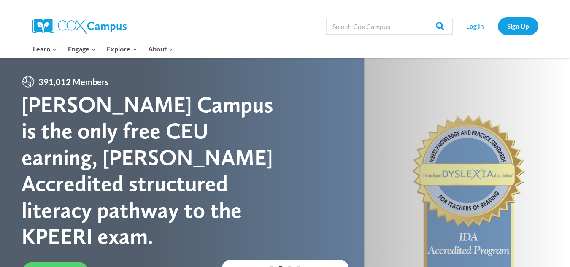  I want to click on nav: Secondary Navigation, so click(498, 26).